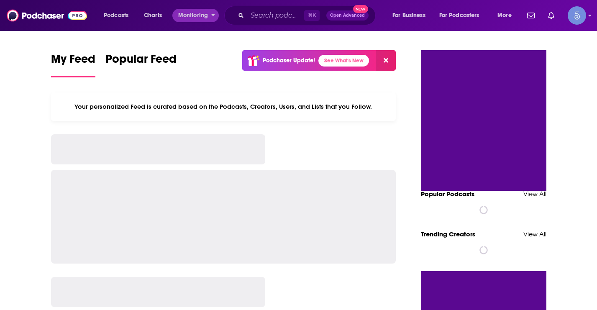  I want to click on span: More, so click(505, 15).